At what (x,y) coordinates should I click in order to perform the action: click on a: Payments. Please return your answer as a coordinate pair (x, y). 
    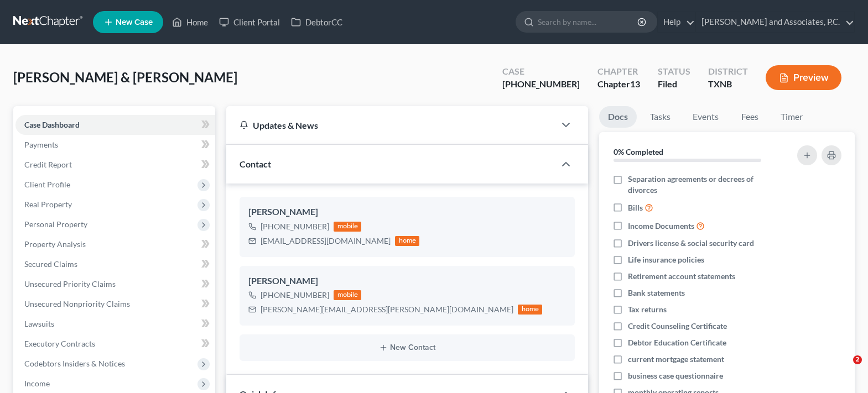
    Looking at the image, I should click on (115, 145).